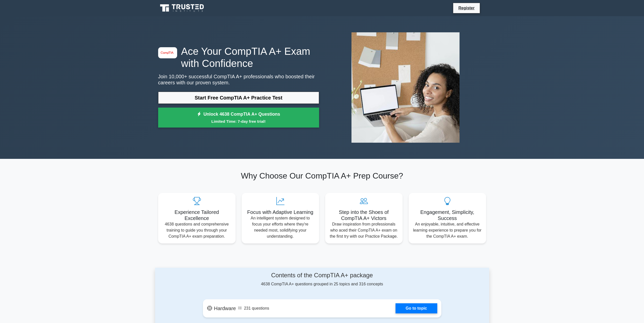 The image size is (644, 323). What do you see at coordinates (238, 80) in the screenshot?
I see `p: Join 10,000+ successful CompTIA A+ professionals who boosted their careers with our proven system.` at bounding box center [238, 80].